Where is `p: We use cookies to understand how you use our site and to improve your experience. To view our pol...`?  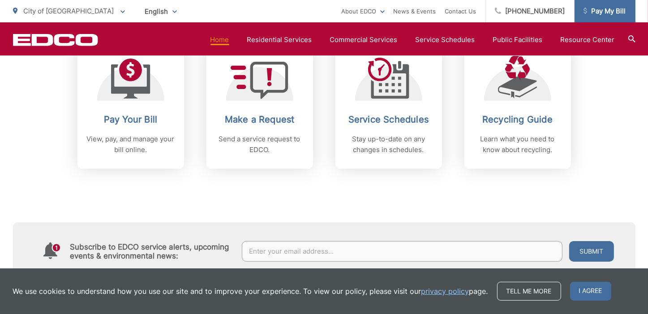
p: We use cookies to understand how you use our site and to improve your experience. To view our pol... is located at coordinates (250, 292).